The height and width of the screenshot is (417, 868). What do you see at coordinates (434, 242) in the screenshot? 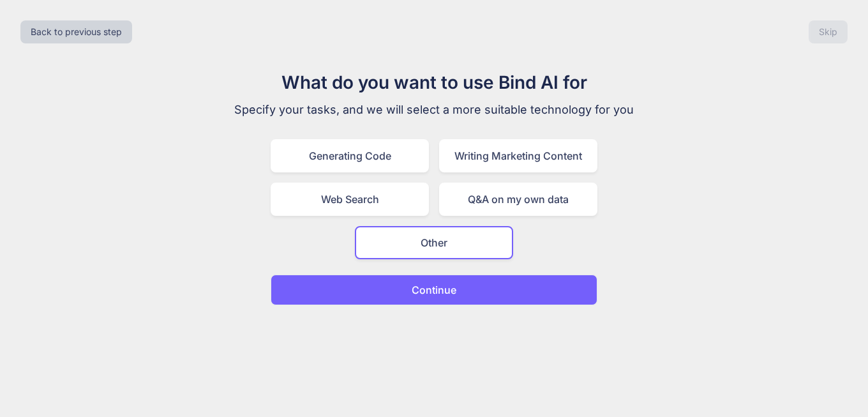
I see `div: Other` at bounding box center [434, 242].